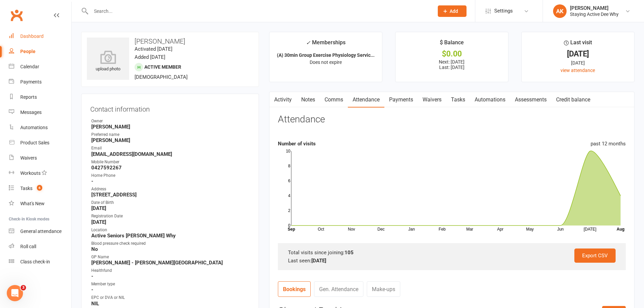 This screenshot has height=308, width=644. I want to click on div: Healthfund, so click(170, 270).